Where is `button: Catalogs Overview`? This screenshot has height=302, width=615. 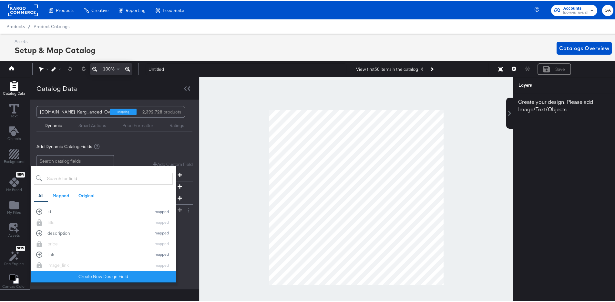
button: Catalogs Overview is located at coordinates (584, 47).